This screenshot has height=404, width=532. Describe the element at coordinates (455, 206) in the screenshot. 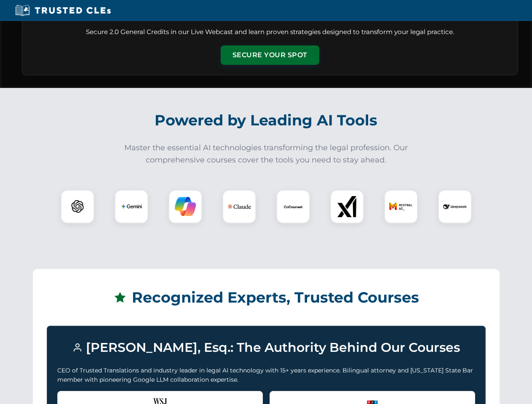

I see `img: DeepSeek Logo` at that location.